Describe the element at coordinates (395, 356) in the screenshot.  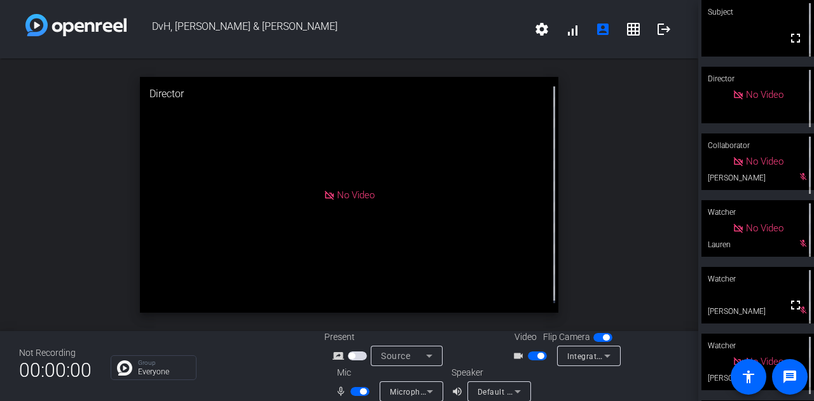
I see `span: Source` at that location.